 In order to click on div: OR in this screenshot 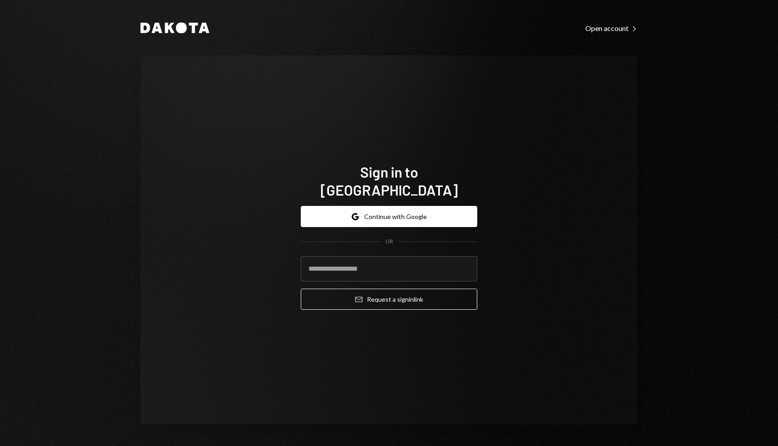, I will do `click(389, 242)`.